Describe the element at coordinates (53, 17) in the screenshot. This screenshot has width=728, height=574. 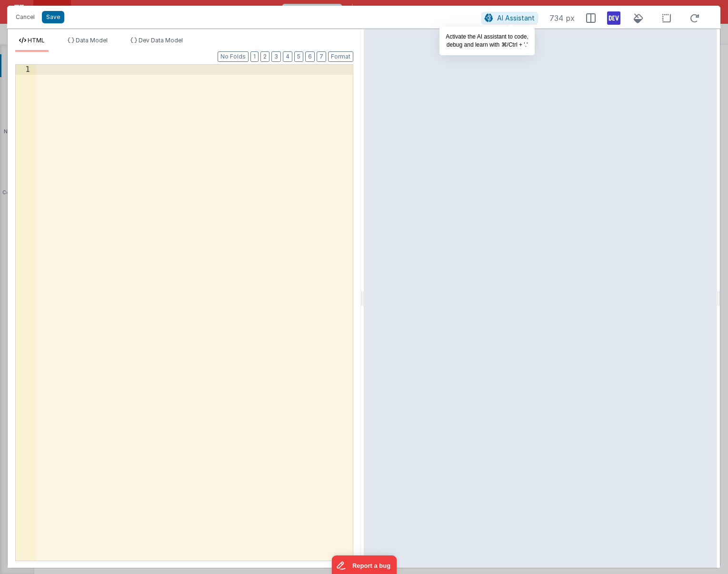
I see `button: Save` at that location.